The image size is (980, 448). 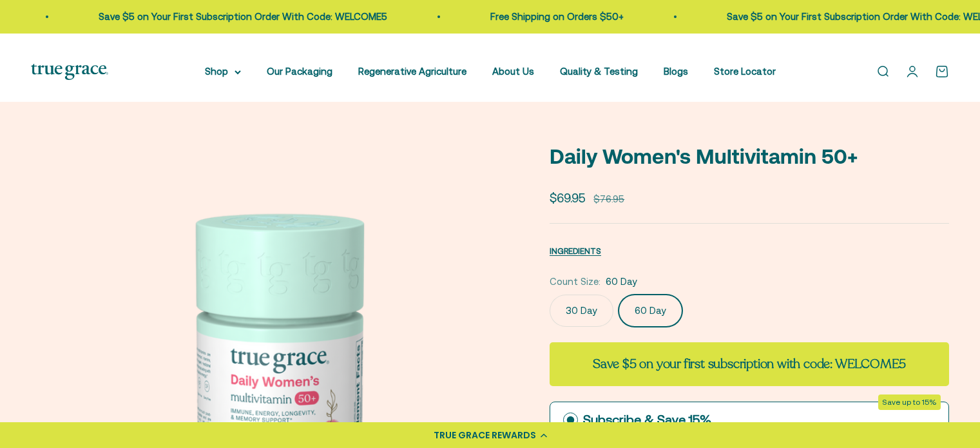 I want to click on span: 60 Day, so click(x=621, y=281).